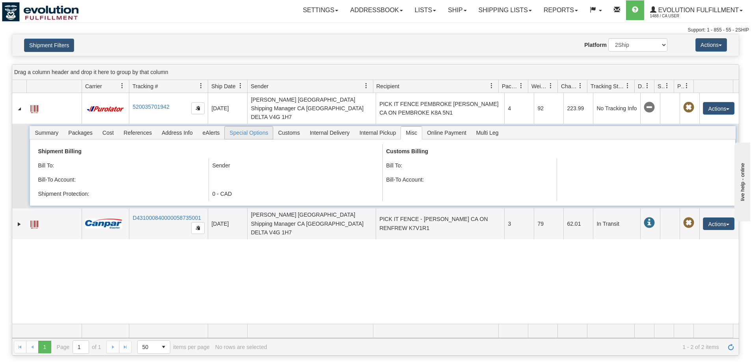 The image size is (751, 362). What do you see at coordinates (570, 86) in the screenshot?
I see `span: Charge` at bounding box center [570, 86].